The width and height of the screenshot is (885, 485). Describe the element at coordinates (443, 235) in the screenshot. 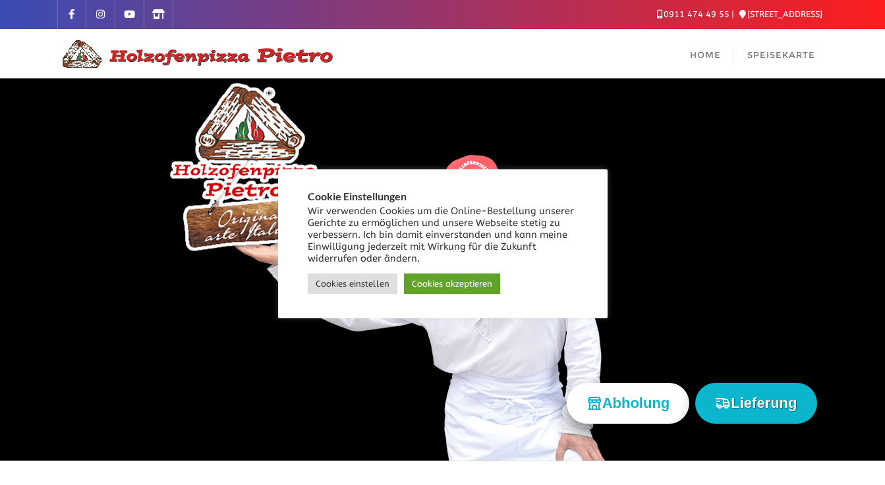

I see `div: Wir verwenden Cookies um die Online-Bestellung unserer Gerichte zu ermöglichen und unsere Webseit...` at that location.